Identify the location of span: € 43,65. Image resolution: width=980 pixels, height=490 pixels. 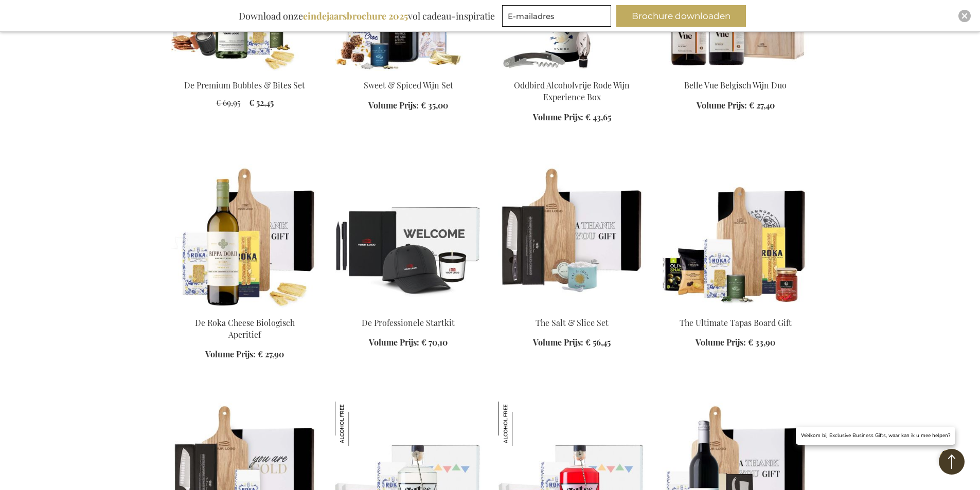
(598, 117).